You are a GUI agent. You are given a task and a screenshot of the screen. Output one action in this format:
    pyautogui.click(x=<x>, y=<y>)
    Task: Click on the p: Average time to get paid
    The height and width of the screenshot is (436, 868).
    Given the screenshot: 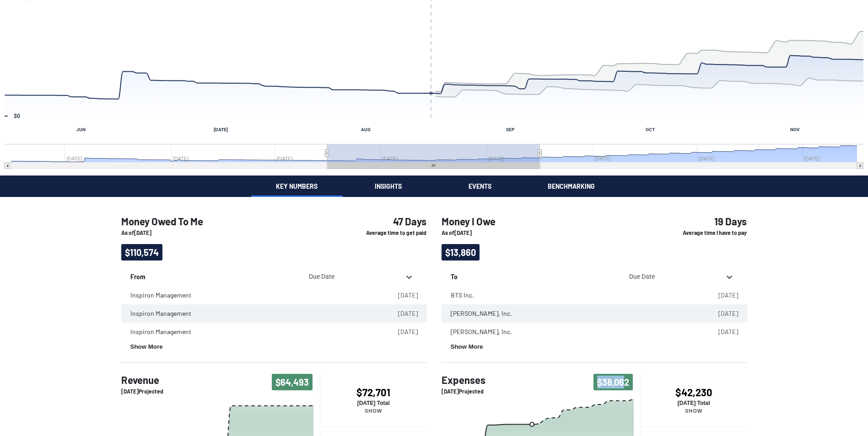 What is the action you would take?
    pyautogui.click(x=377, y=233)
    